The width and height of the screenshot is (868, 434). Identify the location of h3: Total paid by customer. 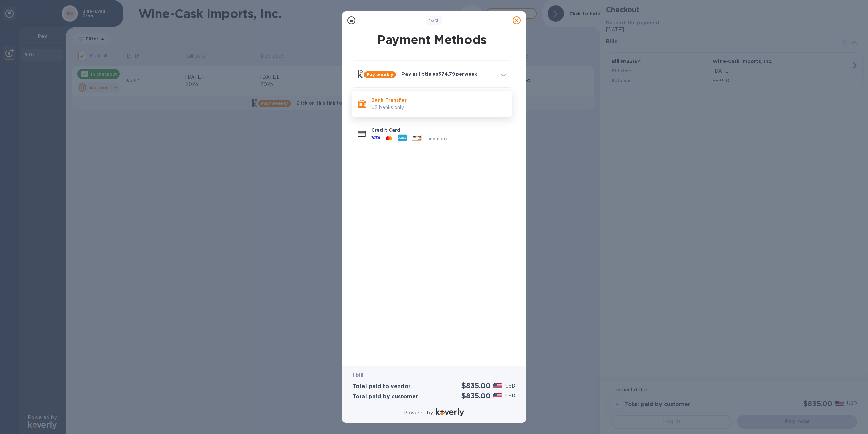
(386, 397).